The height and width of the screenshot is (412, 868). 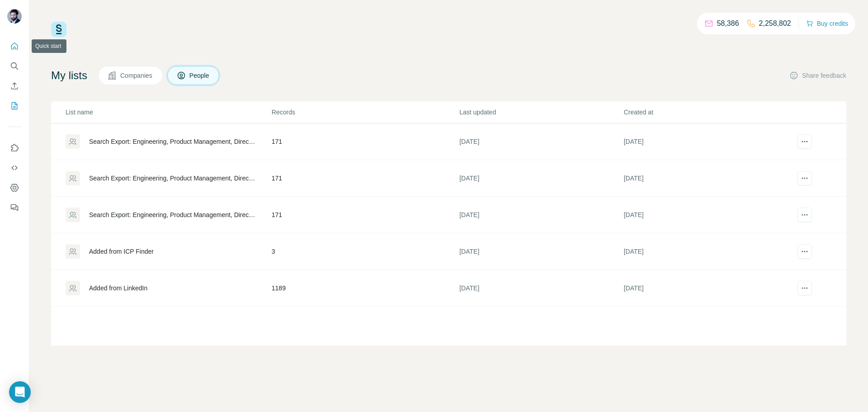 I want to click on div: Open Intercom Messenger, so click(x=20, y=392).